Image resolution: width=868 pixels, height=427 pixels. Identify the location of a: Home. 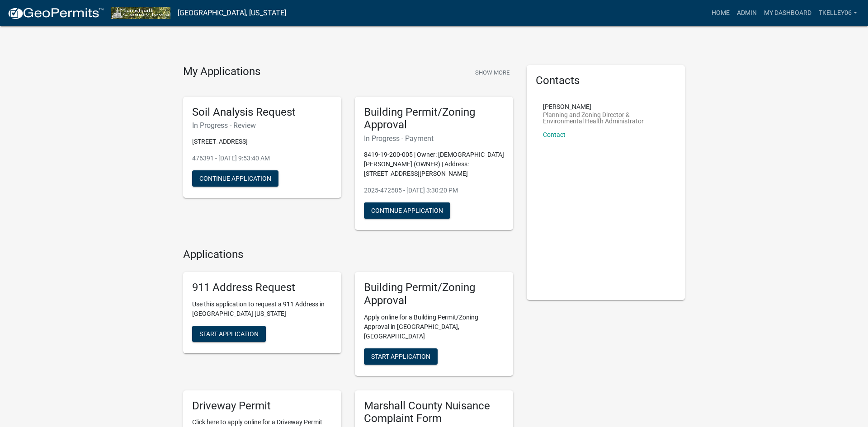
(720, 13).